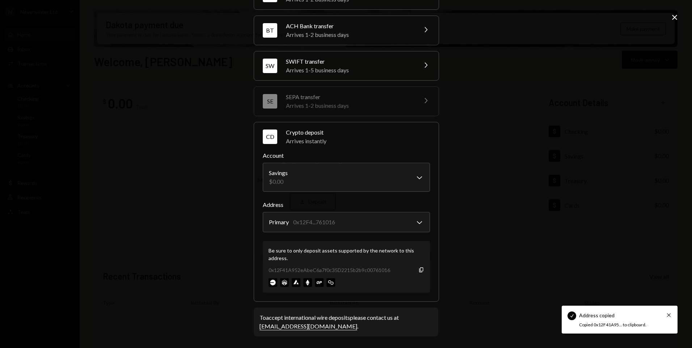 Image resolution: width=692 pixels, height=348 pixels. What do you see at coordinates (273, 283) in the screenshot?
I see `img: base-mainnet` at bounding box center [273, 283].